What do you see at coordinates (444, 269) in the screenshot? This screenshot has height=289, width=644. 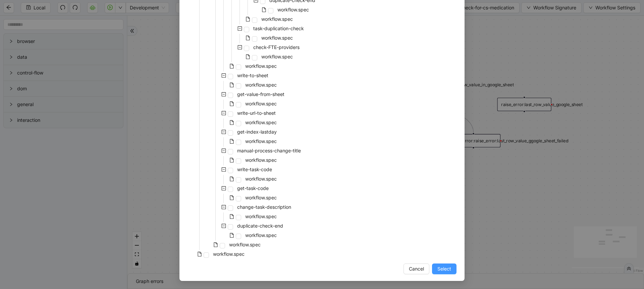 I see `span: Select` at bounding box center [444, 269].